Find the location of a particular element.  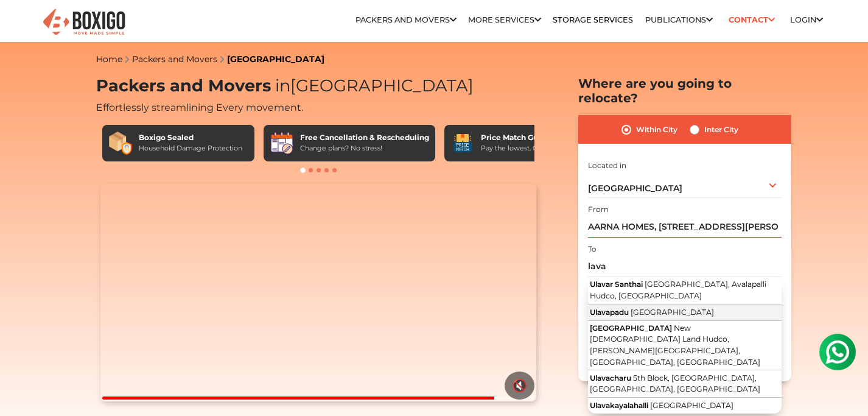

h2: Where are you going to relocate? is located at coordinates (685, 91).